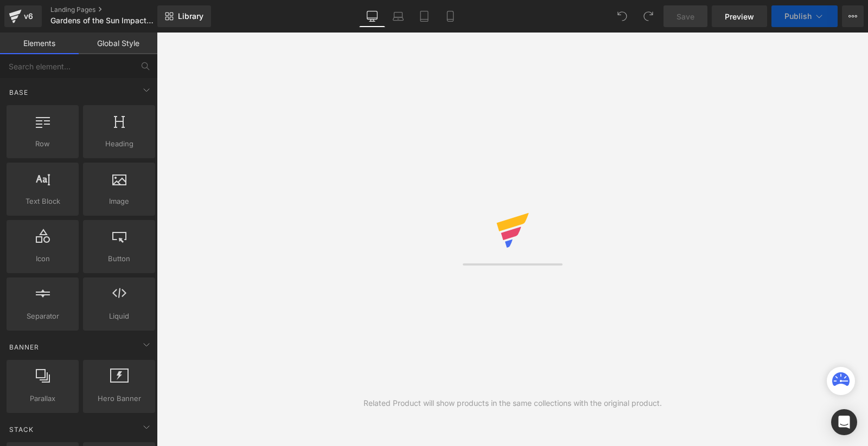 This screenshot has height=446, width=868. I want to click on button: Publish, so click(805, 16).